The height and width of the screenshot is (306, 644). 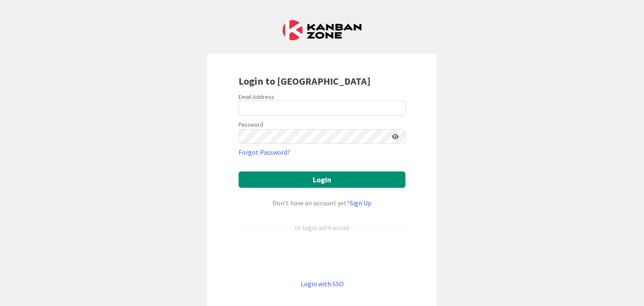 What do you see at coordinates (361, 202) in the screenshot?
I see `a: Sign Up` at bounding box center [361, 202].